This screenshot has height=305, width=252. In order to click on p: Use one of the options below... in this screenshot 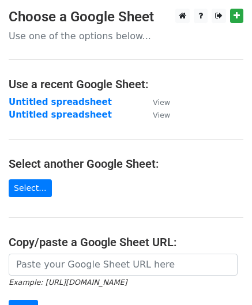, I will do `click(126, 36)`.